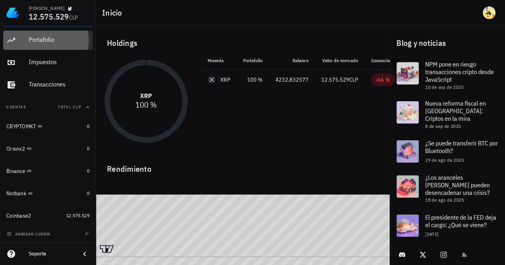 This screenshot has height=265, width=505. Describe the element at coordinates (21, 126) in the screenshot. I see `div: CRYPTOMKT` at that location.